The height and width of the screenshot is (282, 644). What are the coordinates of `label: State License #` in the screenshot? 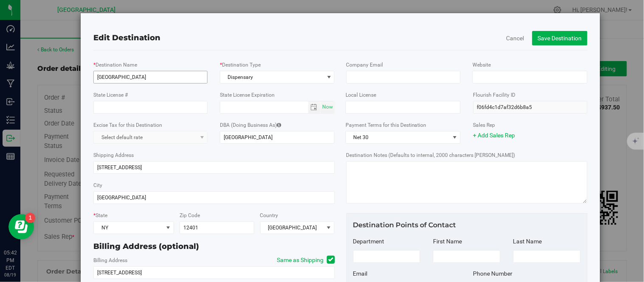 It's located at (111, 95).